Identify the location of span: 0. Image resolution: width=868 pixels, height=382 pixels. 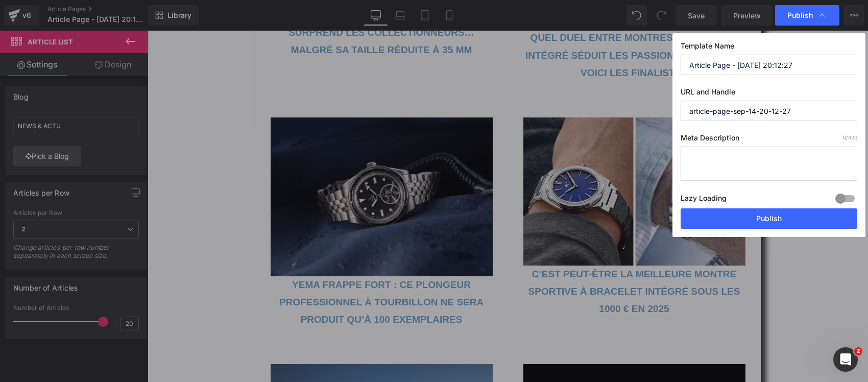
(845, 138).